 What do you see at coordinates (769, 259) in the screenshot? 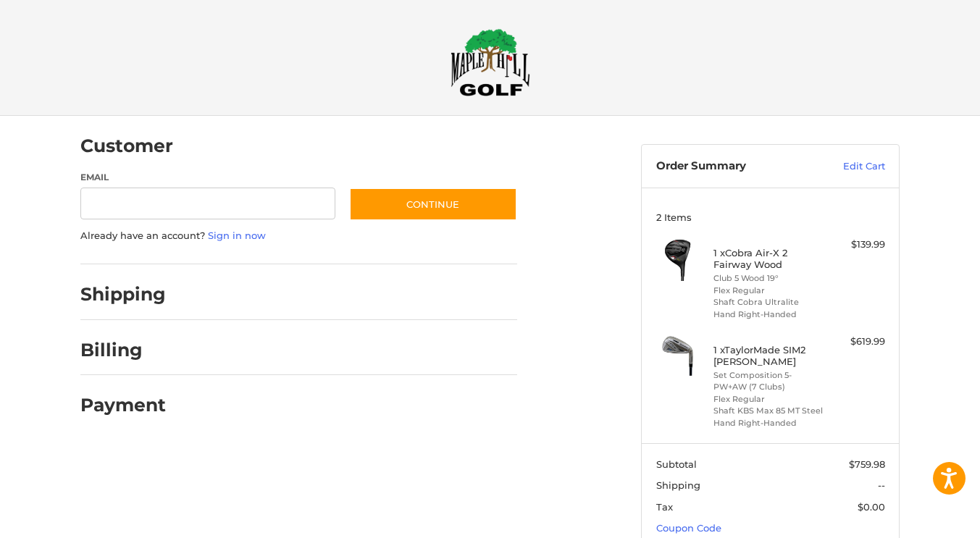
I see `h4: 1 x Cobra Air-X 2 Fairway Wood` at bounding box center [769, 259].